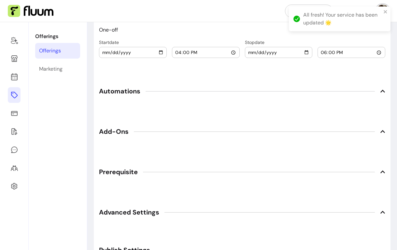 The image size is (397, 250). What do you see at coordinates (14, 186) in the screenshot?
I see `a: Settings` at bounding box center [14, 186].